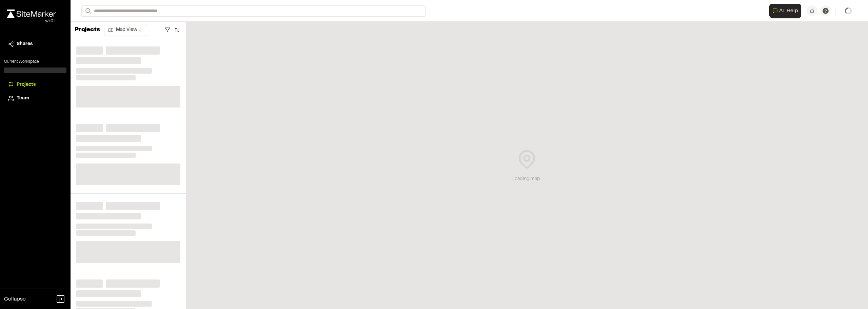 The height and width of the screenshot is (309, 868). Describe the element at coordinates (786, 11) in the screenshot. I see `button: Open AI Assistant` at that location.